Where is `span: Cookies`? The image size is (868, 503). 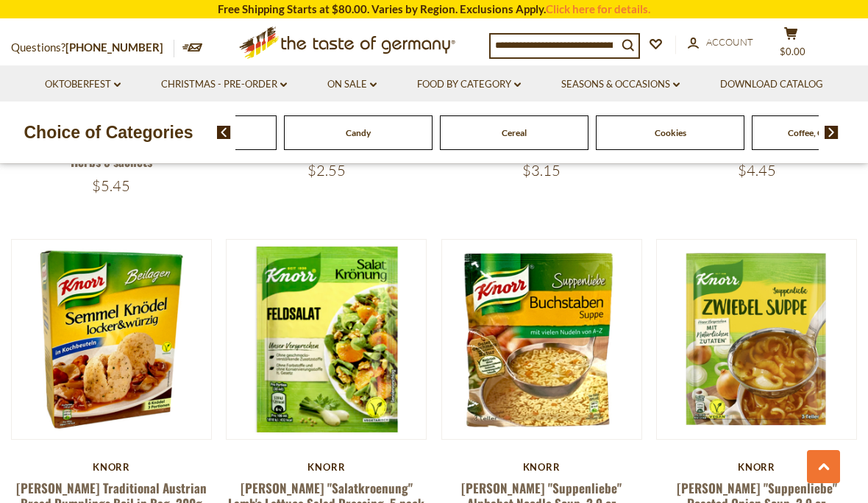 span: Cookies is located at coordinates (670, 133).